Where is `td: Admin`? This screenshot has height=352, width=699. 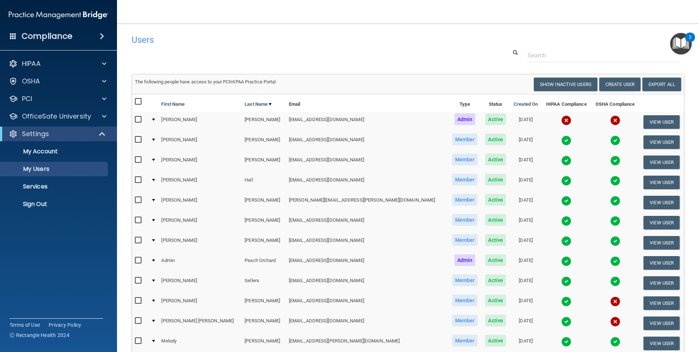
td: Admin is located at coordinates (200, 263).